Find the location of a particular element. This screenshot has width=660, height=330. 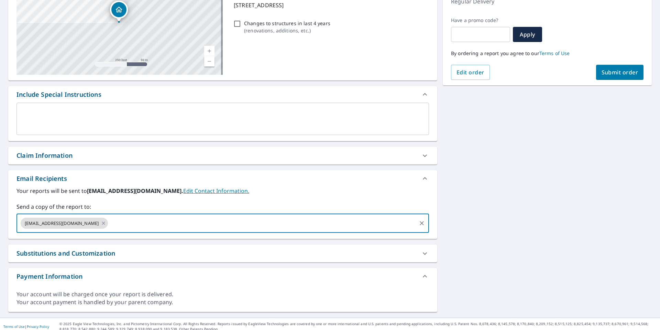

div: Dropped pin, building 1, Residential property, 7877 SW Edgewater E Wilsonville, OR 97070 is located at coordinates (119, 11).